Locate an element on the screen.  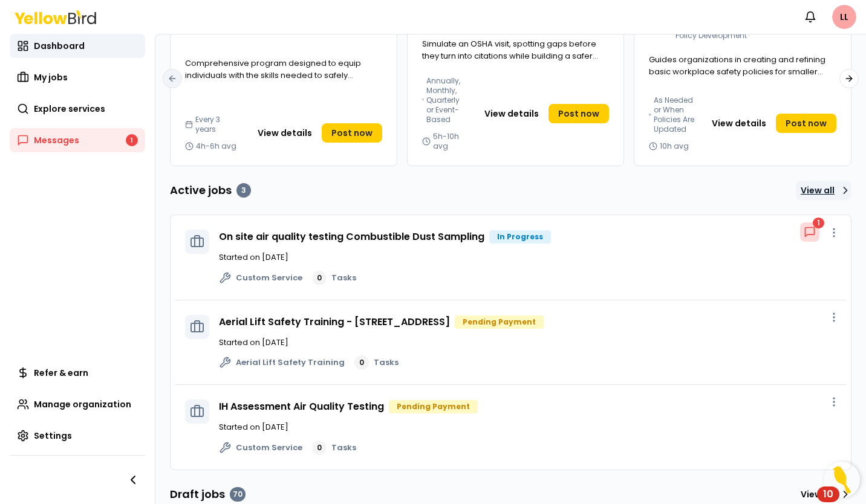
a: My jobs is located at coordinates (78, 77).